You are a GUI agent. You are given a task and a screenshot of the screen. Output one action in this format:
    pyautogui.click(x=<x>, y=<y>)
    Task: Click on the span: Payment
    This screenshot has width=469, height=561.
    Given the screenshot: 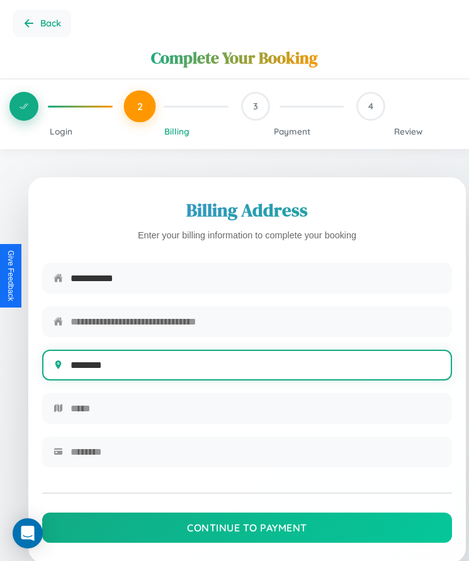 What is the action you would take?
    pyautogui.click(x=292, y=131)
    